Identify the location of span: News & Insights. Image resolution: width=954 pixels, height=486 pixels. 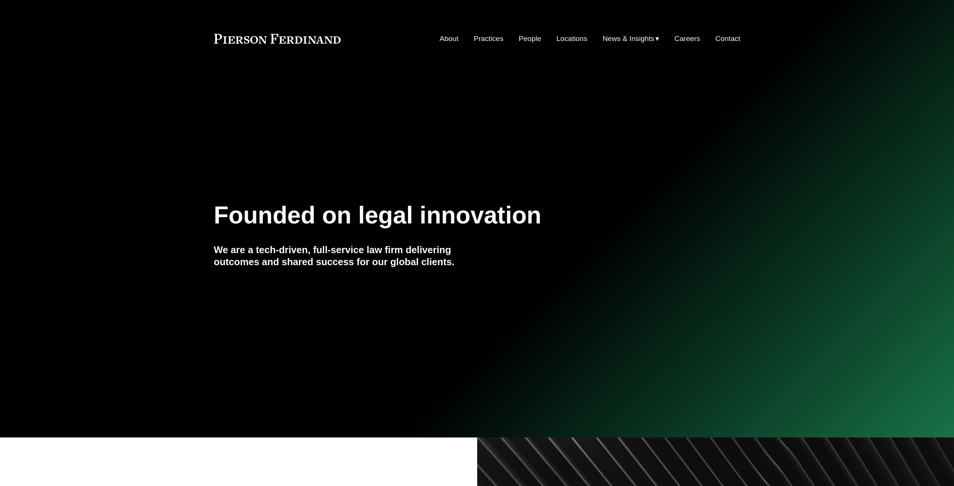
(628, 39).